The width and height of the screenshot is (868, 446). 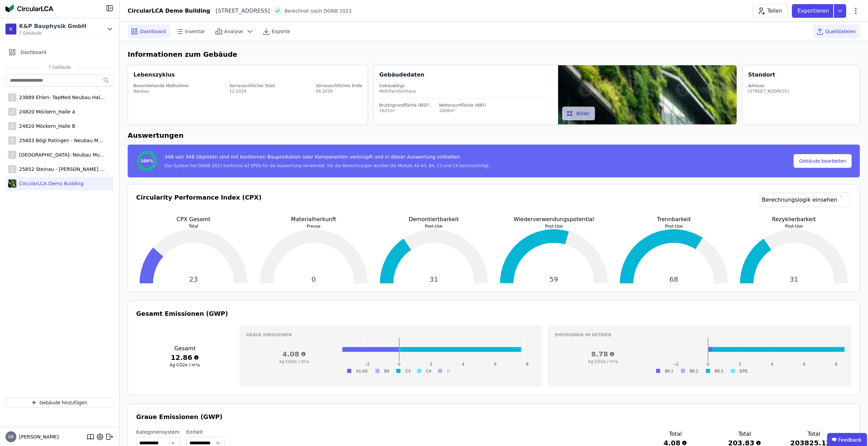 I want to click on div: Bevorstehende Maßnahme, so click(x=161, y=86).